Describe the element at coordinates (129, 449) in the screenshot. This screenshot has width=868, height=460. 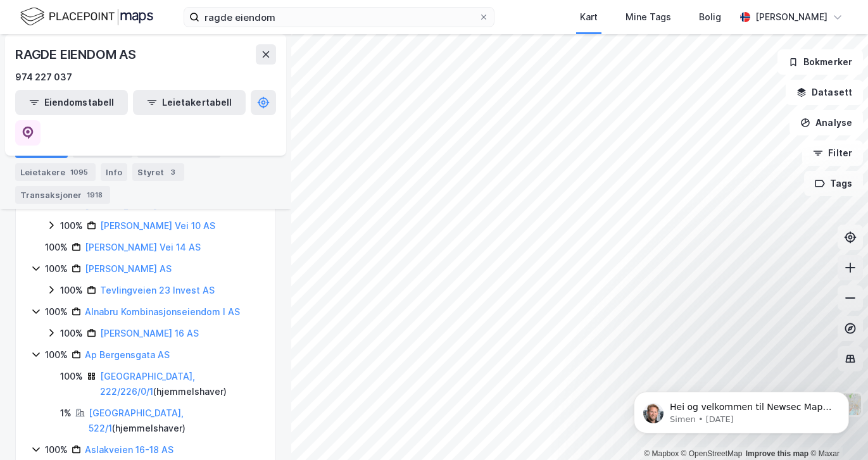
I see `a: Aslakveien 16-18 AS` at that location.